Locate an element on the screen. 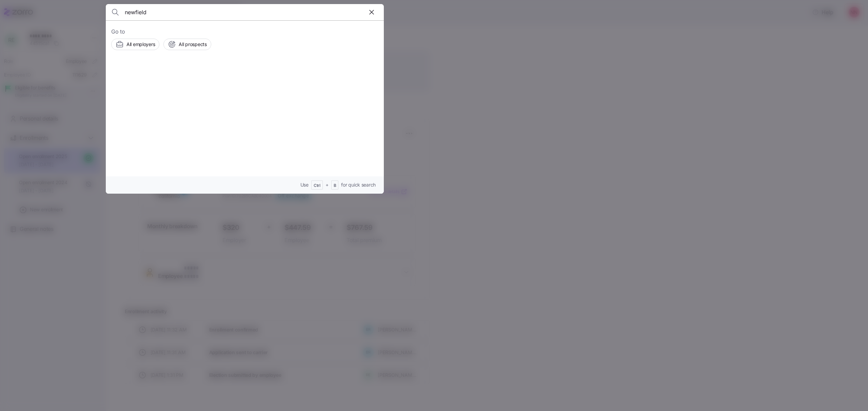 The image size is (868, 411). span: for quick search is located at coordinates (358, 185).